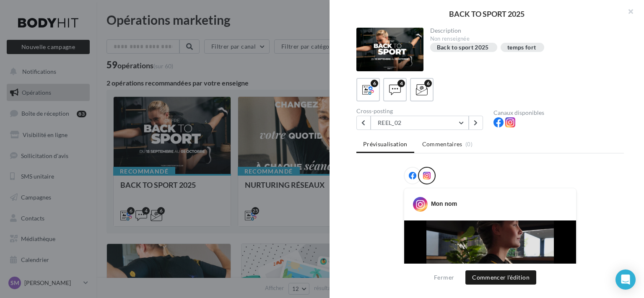 Image resolution: width=644 pixels, height=298 pixels. Describe the element at coordinates (524, 39) in the screenshot. I see `div: Non renseignée` at that location.